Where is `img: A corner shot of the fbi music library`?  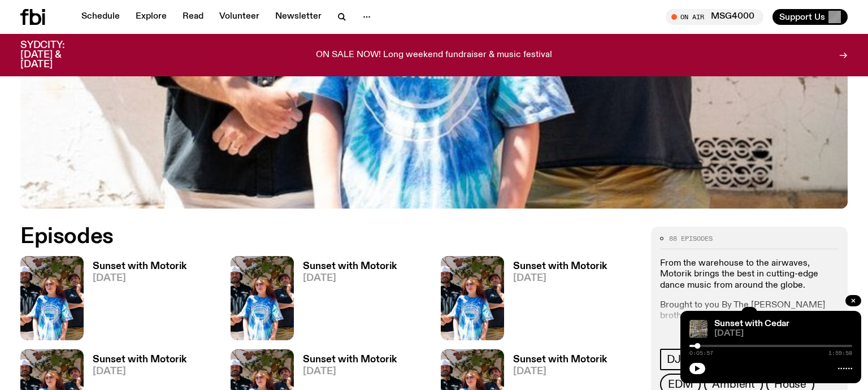
img: A corner shot of the fbi music library is located at coordinates (699, 329).